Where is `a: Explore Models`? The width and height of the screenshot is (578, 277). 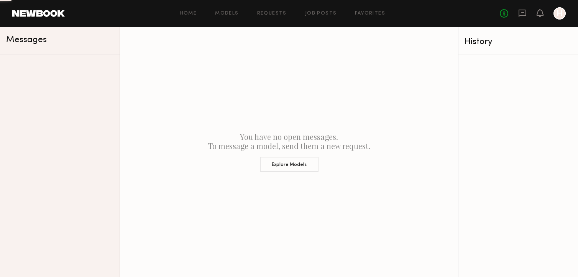
a: Explore Models is located at coordinates (289, 161).